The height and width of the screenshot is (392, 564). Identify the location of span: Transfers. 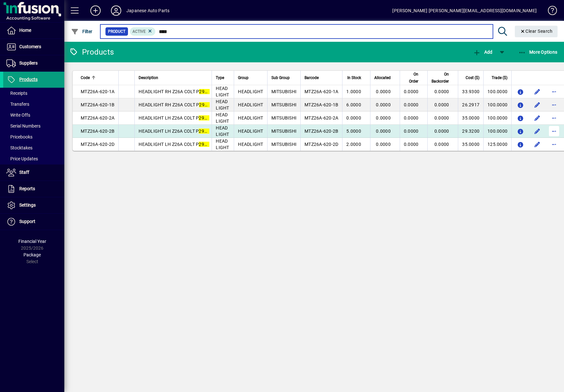
(18, 104).